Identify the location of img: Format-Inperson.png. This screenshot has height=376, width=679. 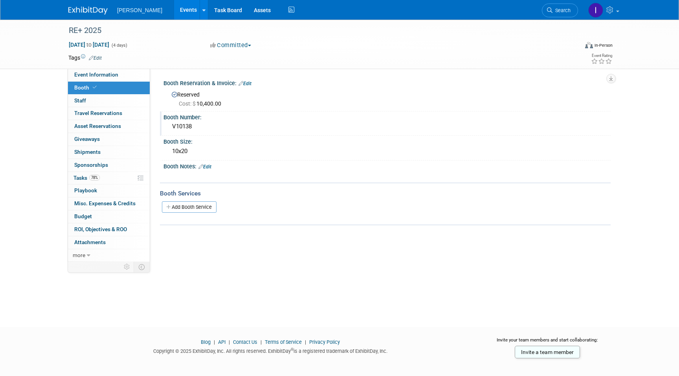
(589, 45).